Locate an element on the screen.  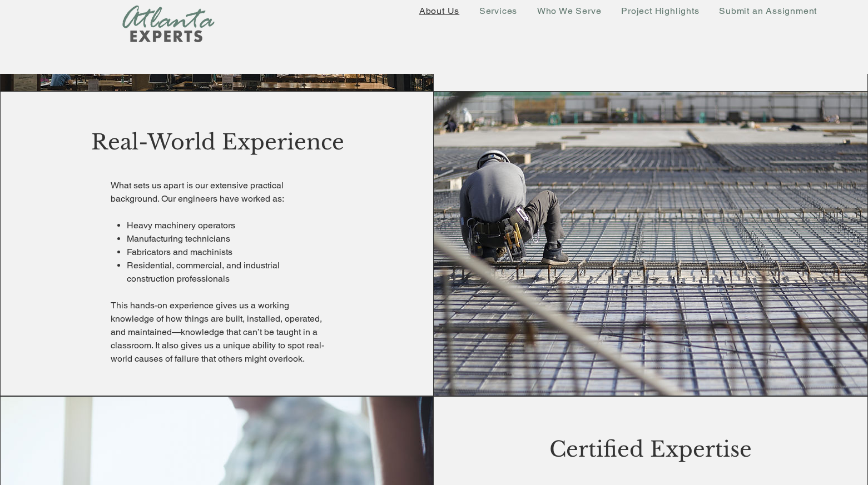
span: Real-World Experience is located at coordinates (217, 141).